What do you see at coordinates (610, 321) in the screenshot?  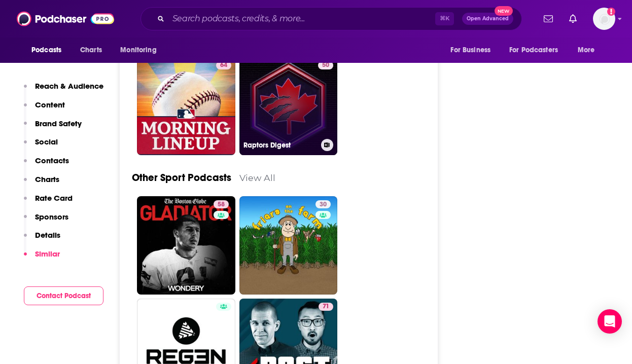 I see `div: Open Intercom Messenger` at bounding box center [610, 321].